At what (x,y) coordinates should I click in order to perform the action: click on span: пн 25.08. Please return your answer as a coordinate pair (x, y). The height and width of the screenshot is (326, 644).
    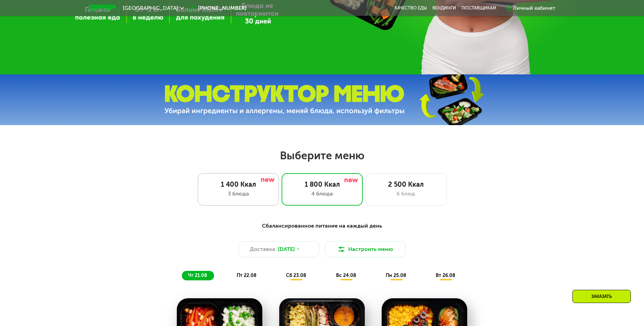
    Looking at the image, I should click on (396, 275).